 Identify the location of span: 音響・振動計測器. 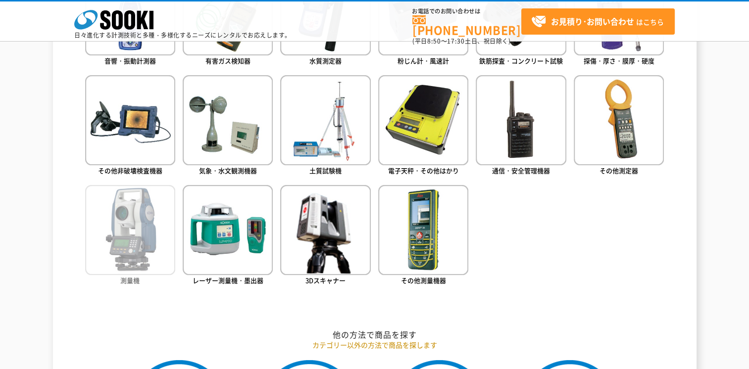
(130, 60).